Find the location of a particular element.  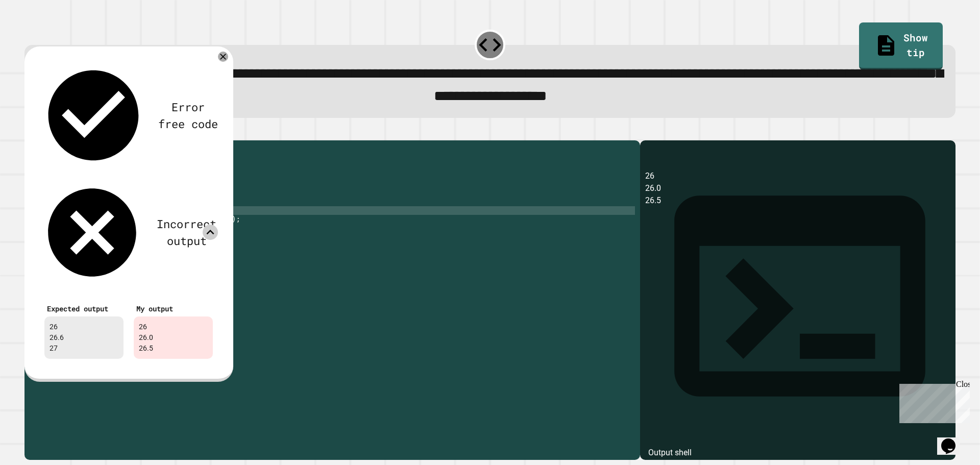

div: Chat with us now!Close is located at coordinates (37, 34).